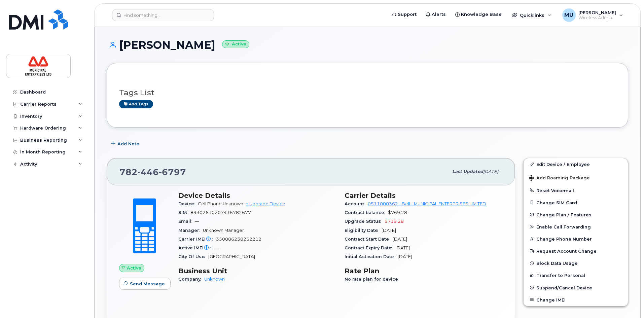  Describe the element at coordinates (575, 203) in the screenshot. I see `button: Change SIM Card` at that location.